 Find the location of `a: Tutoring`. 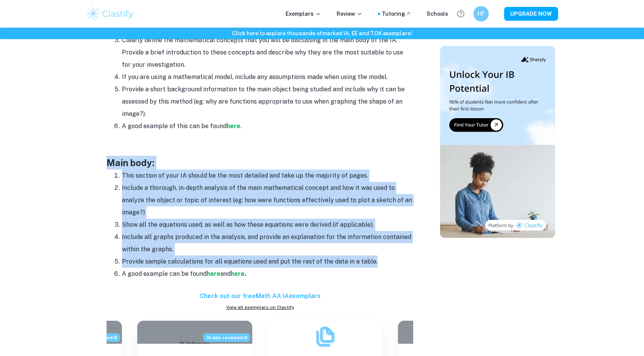

a: Tutoring is located at coordinates (396, 14).